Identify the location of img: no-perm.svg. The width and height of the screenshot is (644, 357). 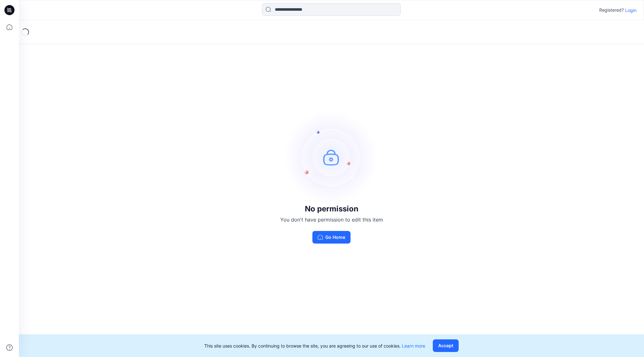
(332, 157).